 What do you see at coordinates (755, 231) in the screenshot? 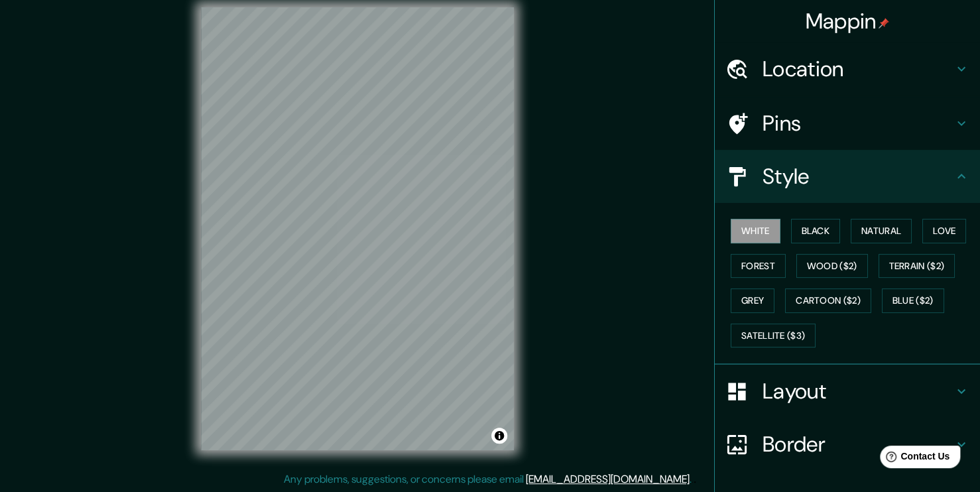
I see `button: White` at bounding box center [755, 231].